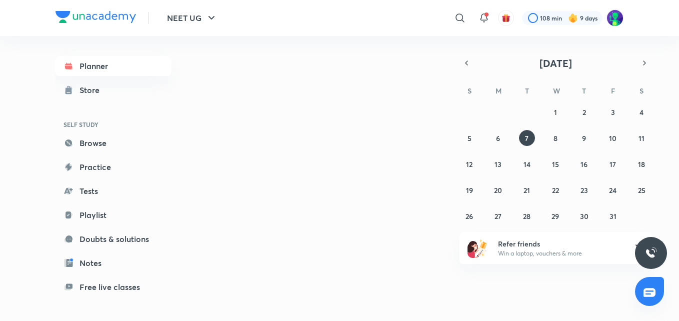  What do you see at coordinates (613, 216) in the screenshot?
I see `button: October 31, 2025` at bounding box center [613, 216].